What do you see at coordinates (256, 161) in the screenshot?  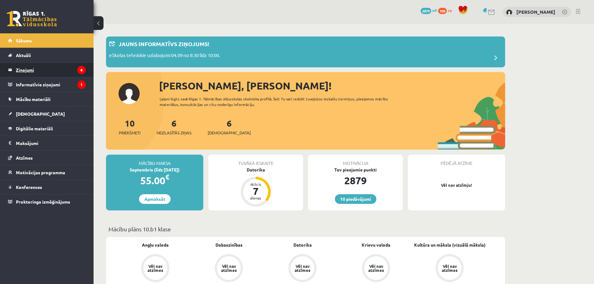 I see `div: Tuvākā ieskaite` at bounding box center [256, 161].